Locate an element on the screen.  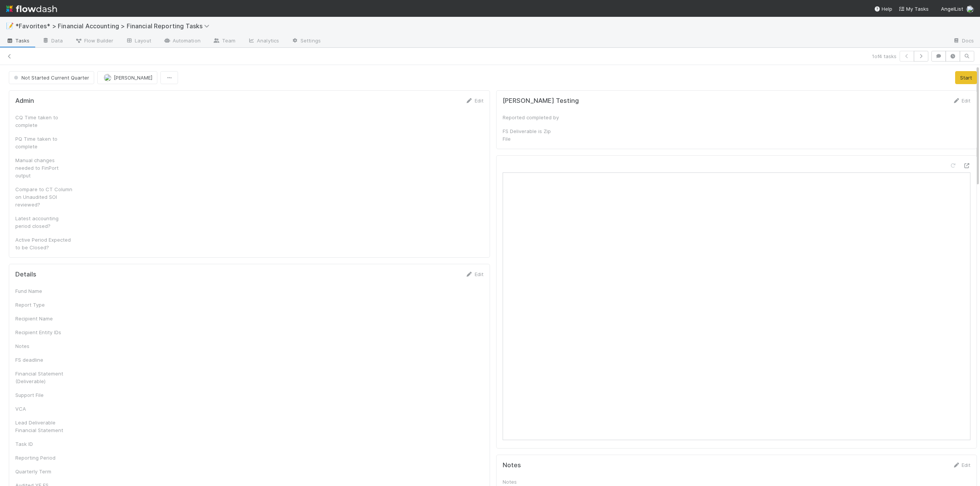
div: Fund Name is located at coordinates (44, 291).